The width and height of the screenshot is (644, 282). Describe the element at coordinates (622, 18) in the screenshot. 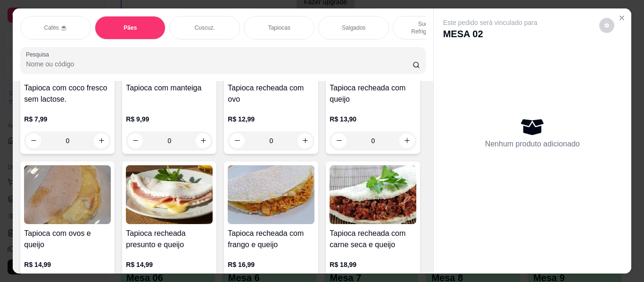

I see `button: Close` at that location.